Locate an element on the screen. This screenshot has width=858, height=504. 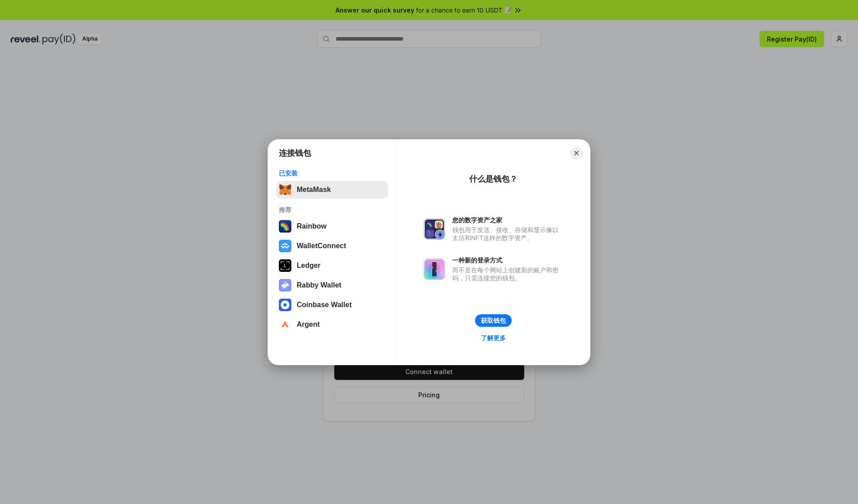
div: Coinbase Wallet is located at coordinates (324, 305).